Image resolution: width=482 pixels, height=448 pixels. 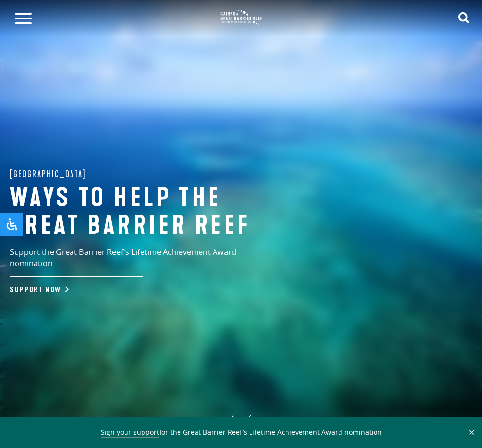 I want to click on svg: Open Accessibility Panel, so click(x=12, y=224).